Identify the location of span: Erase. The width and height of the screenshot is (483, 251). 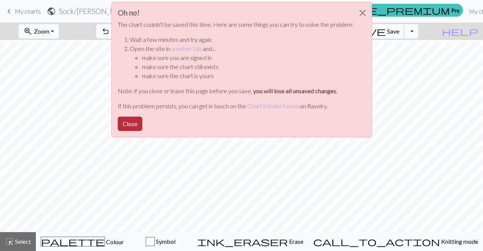
(296, 241).